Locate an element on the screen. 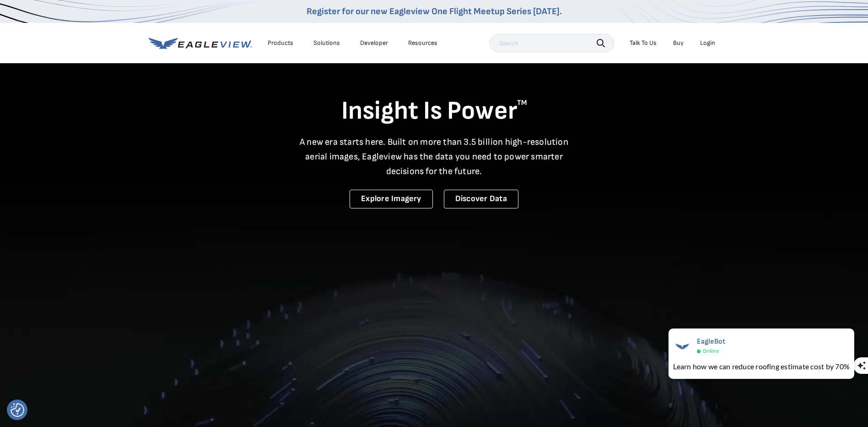 This screenshot has height=427, width=868. p: A new era starts here. Built on more than 3.5 billion high-resolution aerial images, Eagleview ha... is located at coordinates (434, 156).